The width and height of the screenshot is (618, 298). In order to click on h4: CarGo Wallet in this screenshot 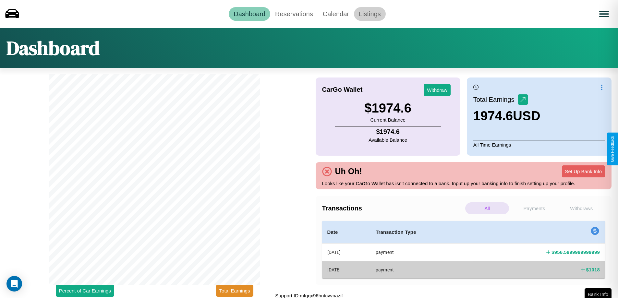, I will do `click(342, 90)`.